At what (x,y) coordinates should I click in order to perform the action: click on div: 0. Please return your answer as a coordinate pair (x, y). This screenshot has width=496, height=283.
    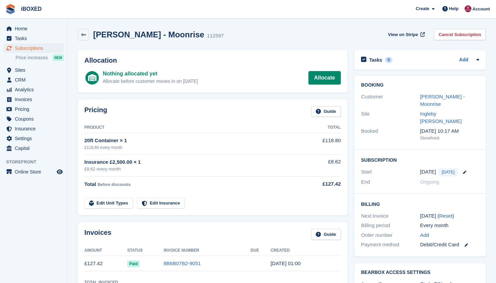
    Looking at the image, I should click on (388, 60).